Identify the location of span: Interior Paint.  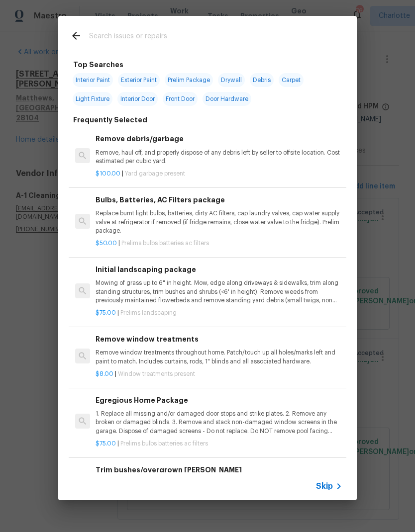
(93, 80).